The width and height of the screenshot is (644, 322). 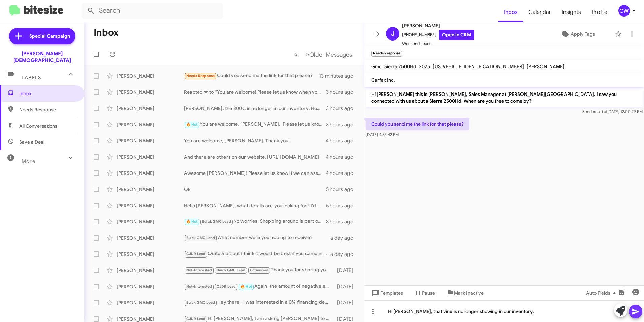 What do you see at coordinates (152, 11) in the screenshot?
I see `input: Search` at bounding box center [152, 11].